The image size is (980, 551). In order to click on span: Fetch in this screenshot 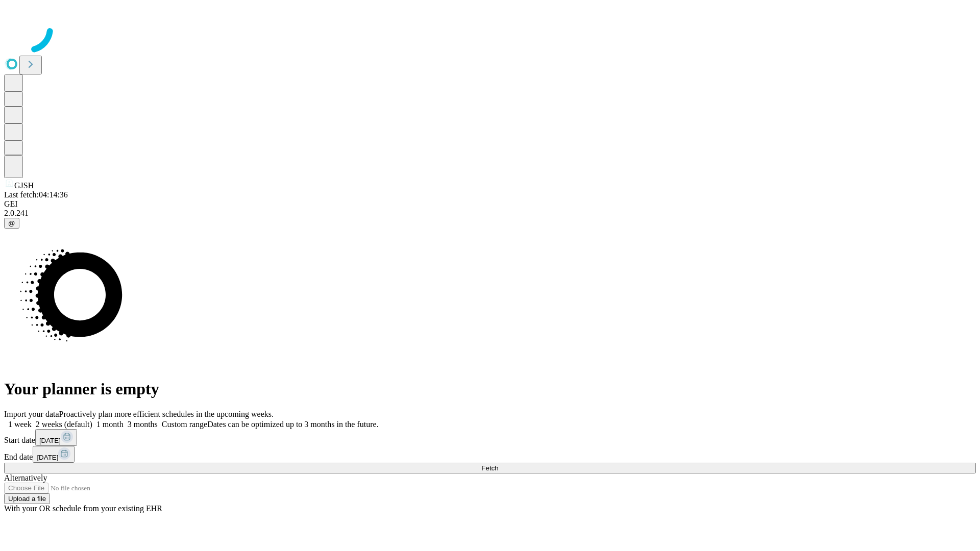, I will do `click(490, 468)`.